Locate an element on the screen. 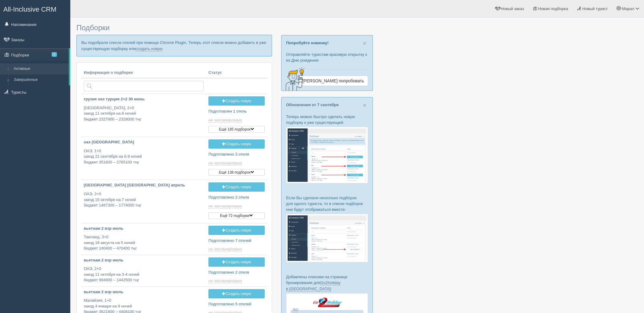 The height and width of the screenshot is (313, 644). p: грузия оаэ турция 2+2 30 июнь is located at coordinates (144, 99).